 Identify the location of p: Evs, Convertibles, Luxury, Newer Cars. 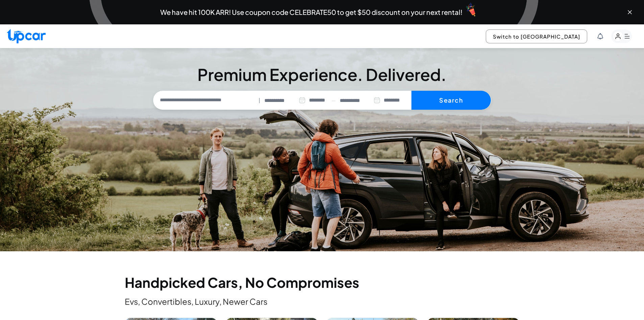
(322, 301).